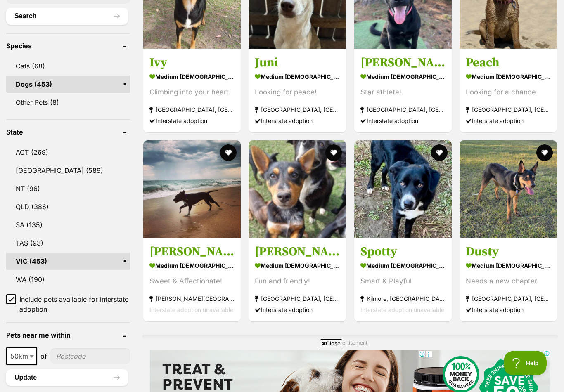 This screenshot has height=392, width=564. What do you see at coordinates (403, 92) in the screenshot?
I see `div: Star athlete!` at bounding box center [403, 92].